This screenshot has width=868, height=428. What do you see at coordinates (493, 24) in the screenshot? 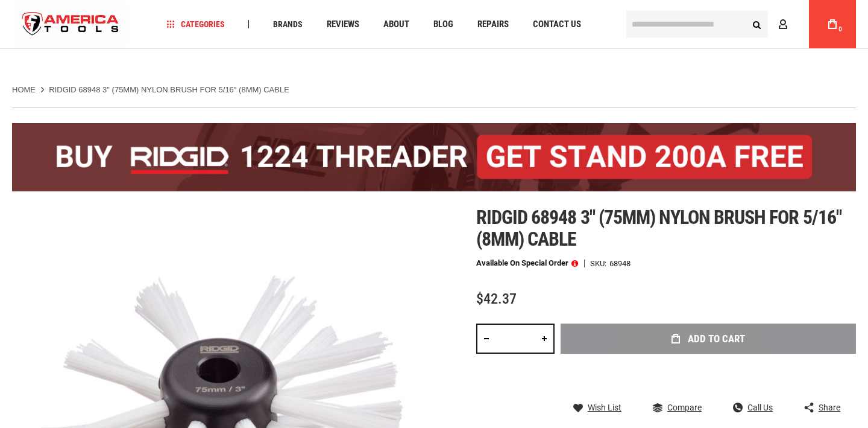
I see `a: Repairs` at bounding box center [493, 24].